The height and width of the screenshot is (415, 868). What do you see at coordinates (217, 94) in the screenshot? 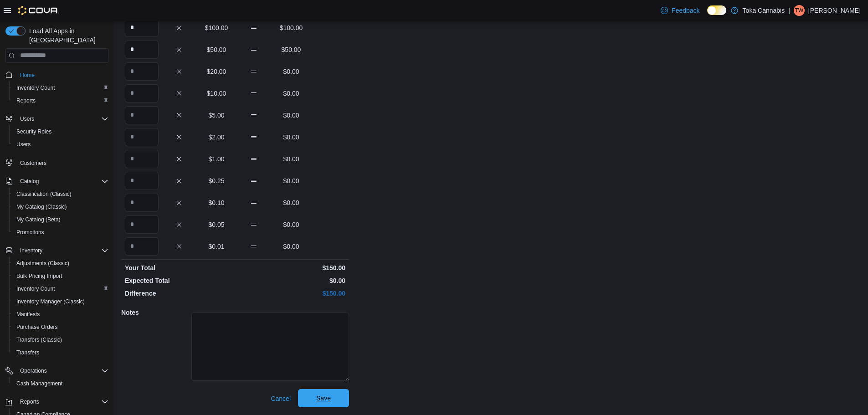
I see `p: $10.00` at bounding box center [217, 94].